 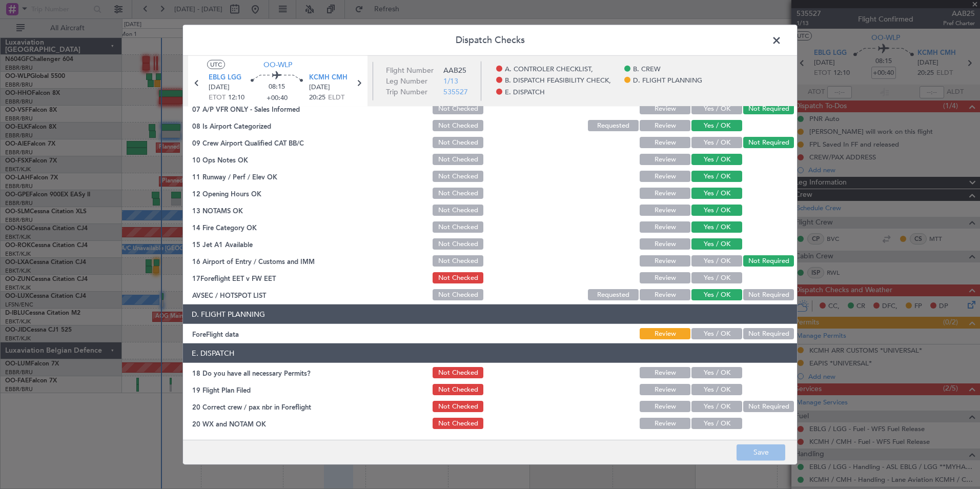 I want to click on header: Dispatch Checks, so click(x=490, y=40).